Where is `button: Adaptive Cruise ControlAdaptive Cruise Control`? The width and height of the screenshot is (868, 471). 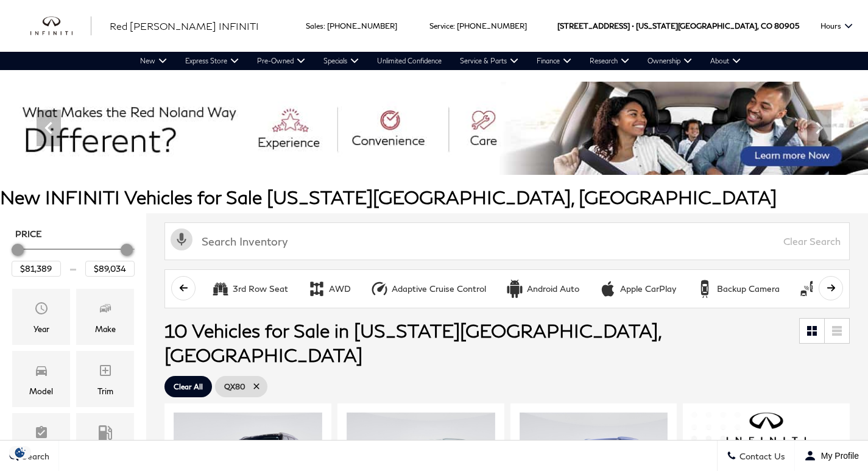
button: Adaptive Cruise ControlAdaptive Cruise Control is located at coordinates (428, 289).